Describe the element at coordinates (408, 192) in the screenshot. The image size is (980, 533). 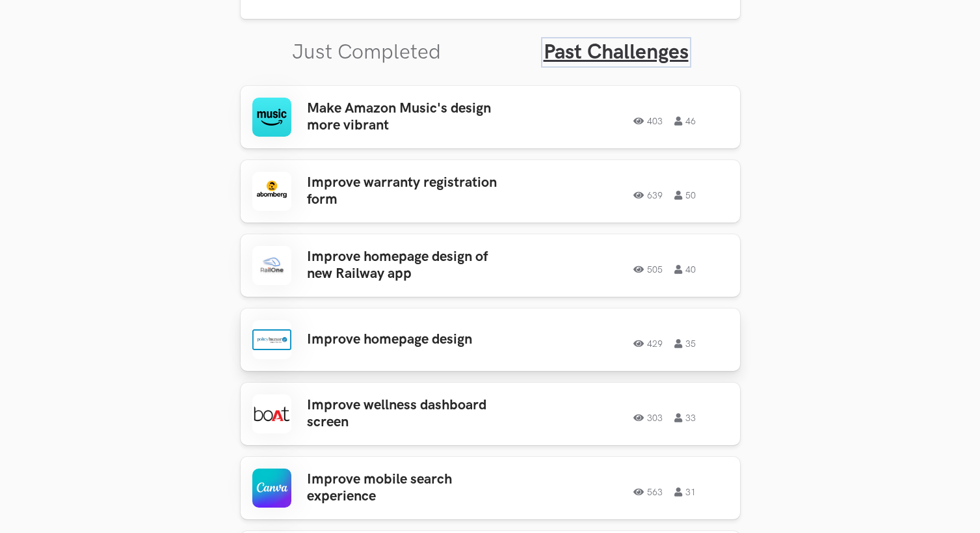
I see `h3: Improve warranty registration form` at that location.